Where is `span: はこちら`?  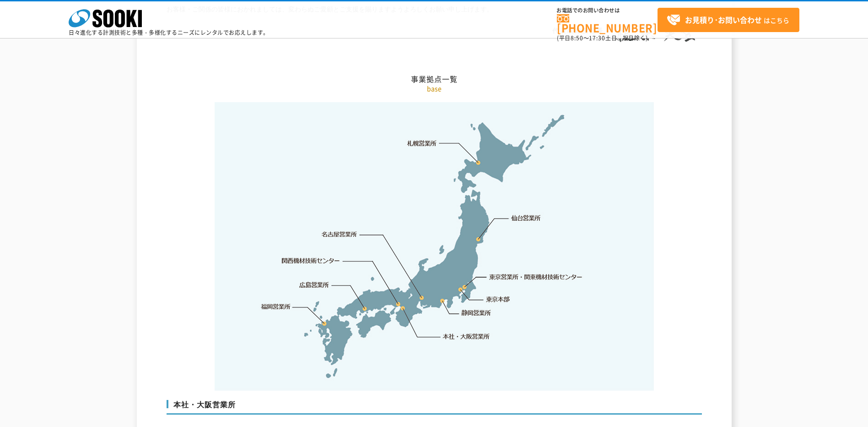
span: はこちら is located at coordinates (728, 20).